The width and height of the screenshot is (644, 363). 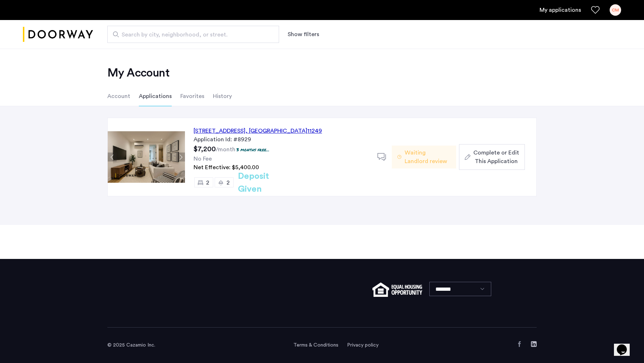 I want to click on img: logo, so click(x=58, y=34).